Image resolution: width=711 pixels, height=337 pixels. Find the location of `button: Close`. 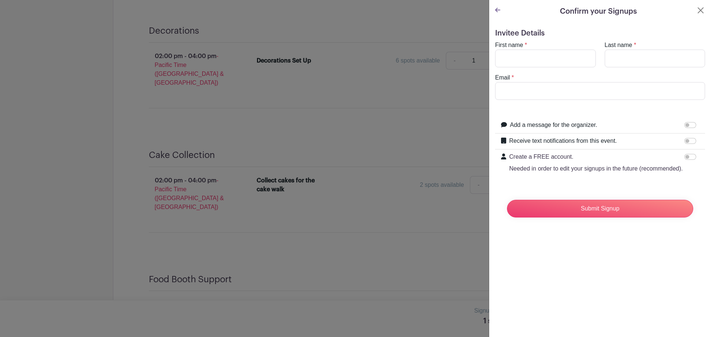

button: Close is located at coordinates (701, 10).